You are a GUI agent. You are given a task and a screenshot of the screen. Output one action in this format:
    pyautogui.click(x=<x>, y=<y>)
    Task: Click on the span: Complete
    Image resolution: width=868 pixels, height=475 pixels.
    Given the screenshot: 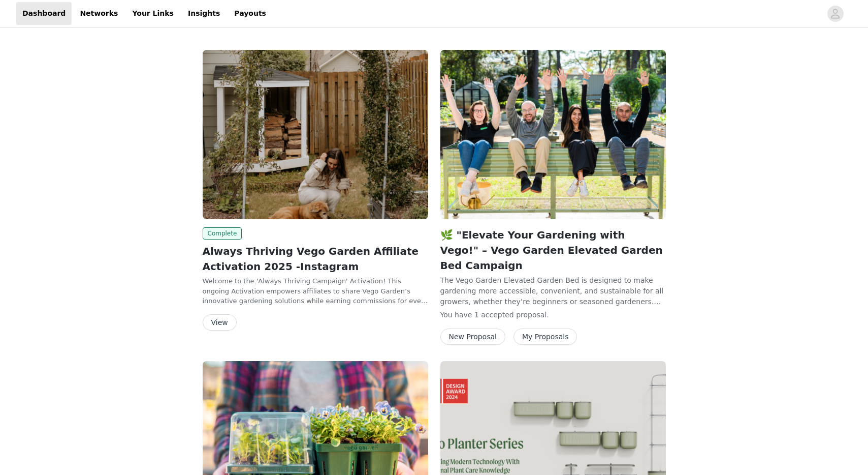 What is the action you would take?
    pyautogui.click(x=223, y=233)
    